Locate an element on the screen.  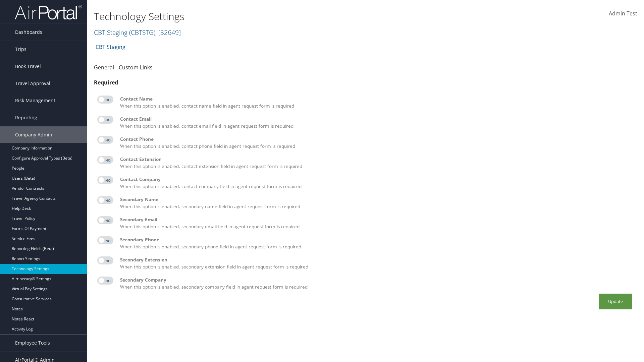
label: When this option is enabled, secondary name field in agent request form is required is located at coordinates (377, 203).